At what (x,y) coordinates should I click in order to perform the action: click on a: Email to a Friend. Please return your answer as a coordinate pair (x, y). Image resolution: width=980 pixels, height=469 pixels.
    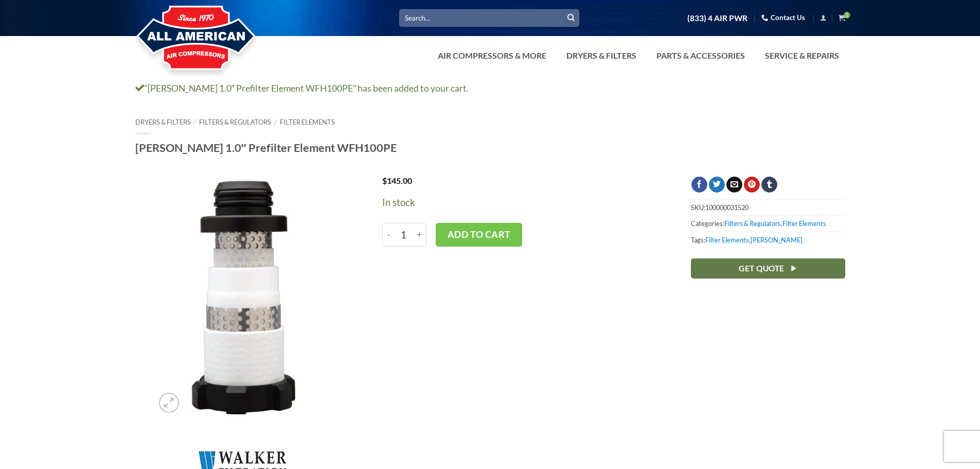
    Looking at the image, I should click on (734, 185).